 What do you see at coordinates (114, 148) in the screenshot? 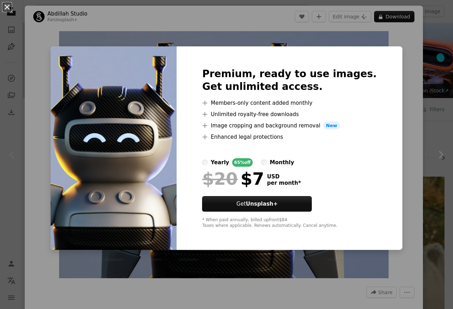
I see `img: premium_photo-1739538279172-9bd4d900e60e` at bounding box center [114, 148].